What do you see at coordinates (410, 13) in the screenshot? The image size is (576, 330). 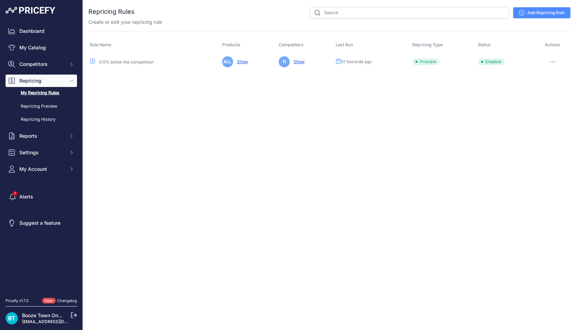 I see `input: Search` at bounding box center [410, 13].